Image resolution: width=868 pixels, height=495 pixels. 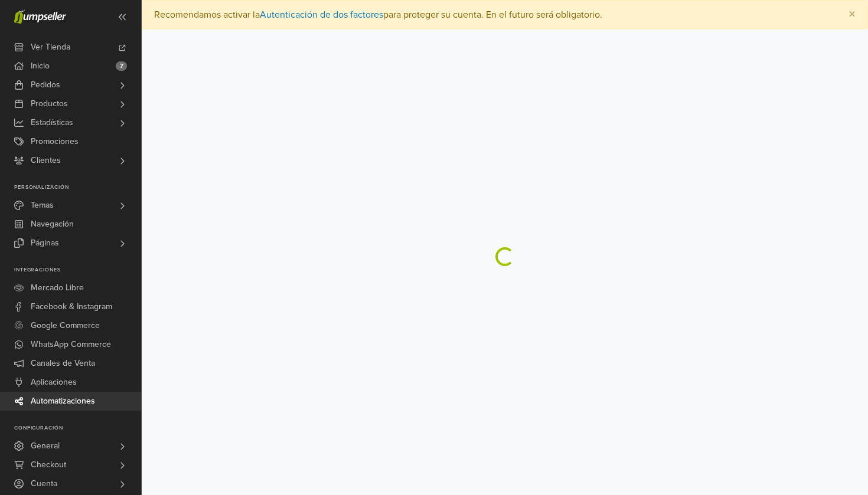 I want to click on span: Navegación, so click(x=52, y=225).